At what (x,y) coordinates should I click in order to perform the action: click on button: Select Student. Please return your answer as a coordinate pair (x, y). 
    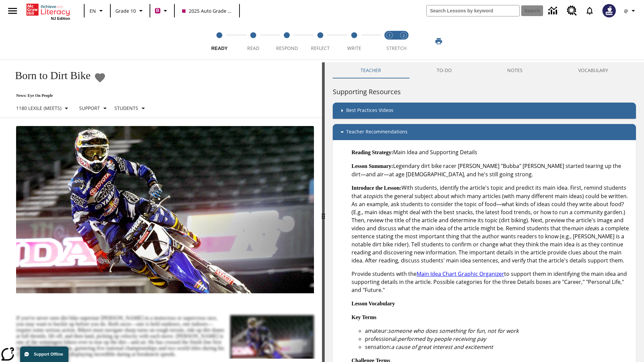
    Looking at the image, I should click on (131, 108).